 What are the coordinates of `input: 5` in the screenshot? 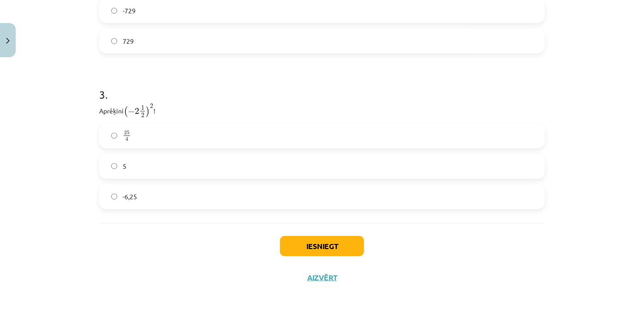 It's located at (114, 166).